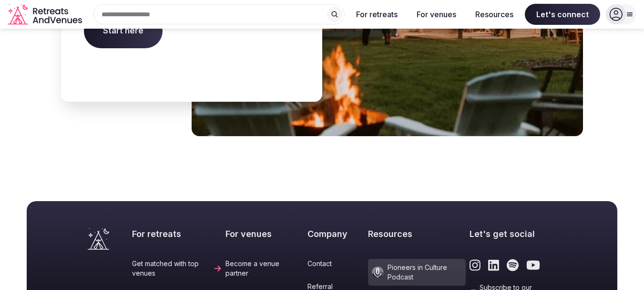 The width and height of the screenshot is (644, 290). What do you see at coordinates (563, 14) in the screenshot?
I see `span: Let's connect` at bounding box center [563, 14].